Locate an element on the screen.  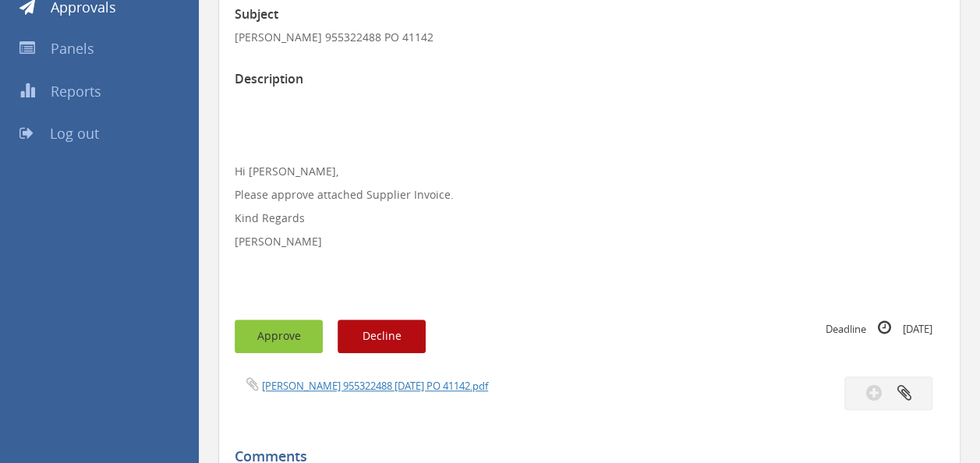
button: Approve is located at coordinates (278, 336).